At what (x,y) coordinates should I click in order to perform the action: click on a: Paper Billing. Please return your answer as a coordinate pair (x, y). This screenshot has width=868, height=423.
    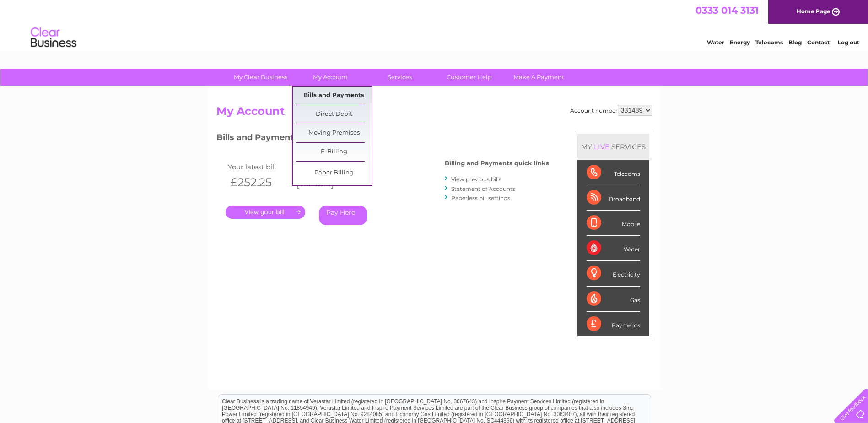
    Looking at the image, I should click on (334, 173).